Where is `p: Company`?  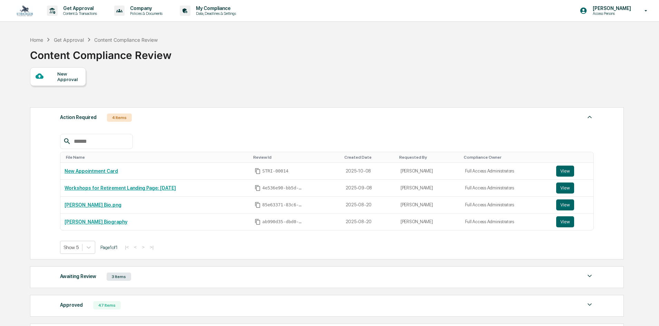
p: Company is located at coordinates (145, 8).